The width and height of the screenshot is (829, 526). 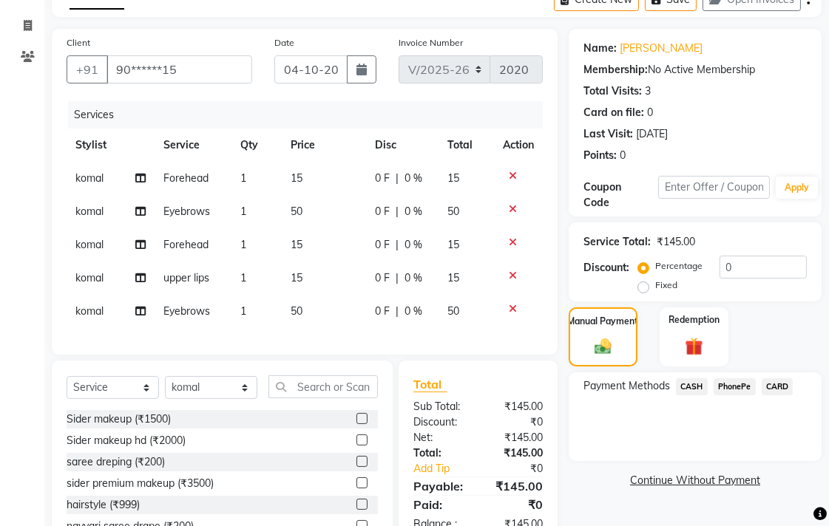 What do you see at coordinates (447, 469) in the screenshot?
I see `a: Add Tip` at bounding box center [447, 469].